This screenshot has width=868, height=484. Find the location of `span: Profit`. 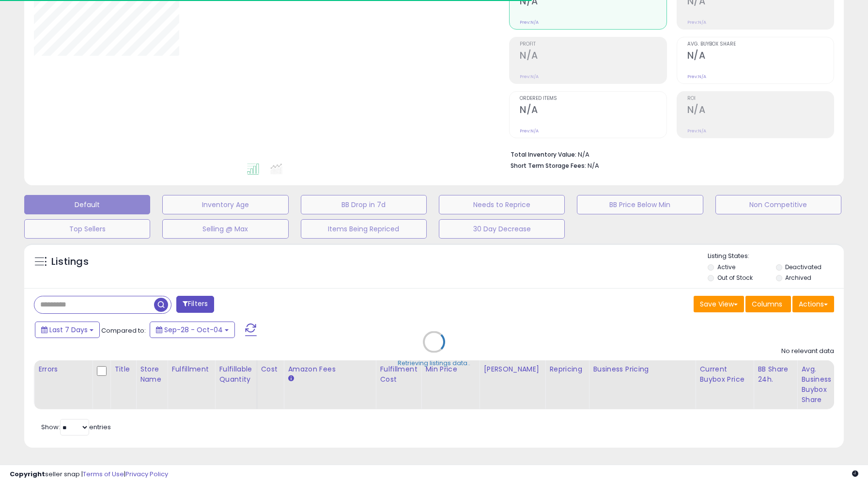

span: Profit is located at coordinates (593, 44).